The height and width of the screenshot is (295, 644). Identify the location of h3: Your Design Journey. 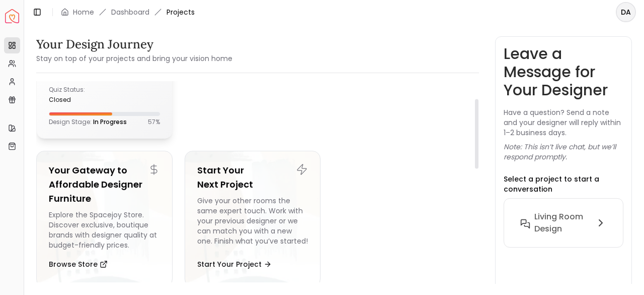
(134, 44).